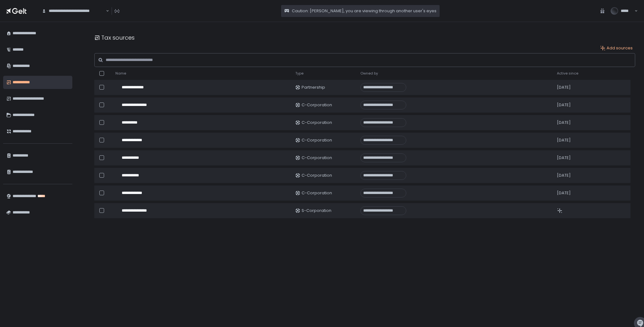 This screenshot has width=644, height=327. I want to click on input: Search for option, so click(105, 11).